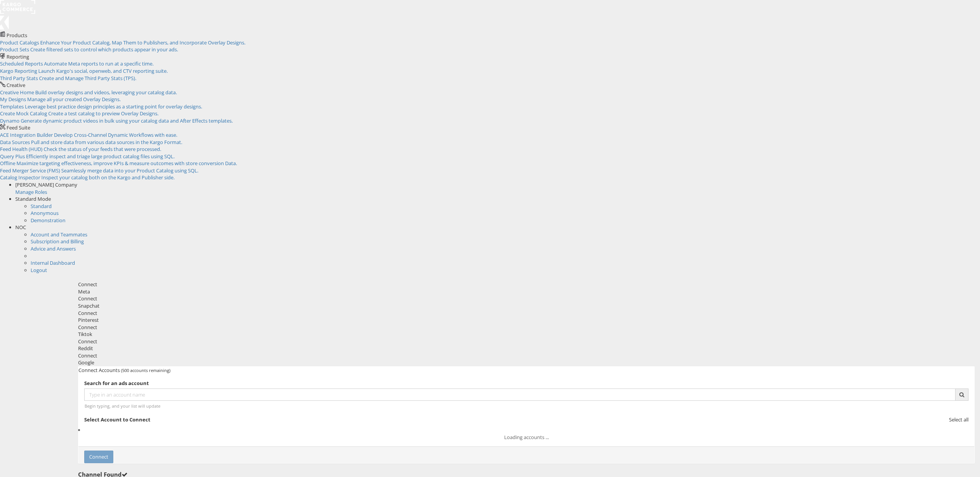 The image size is (980, 477). What do you see at coordinates (959, 419) in the screenshot?
I see `span: Select all` at bounding box center [959, 419].